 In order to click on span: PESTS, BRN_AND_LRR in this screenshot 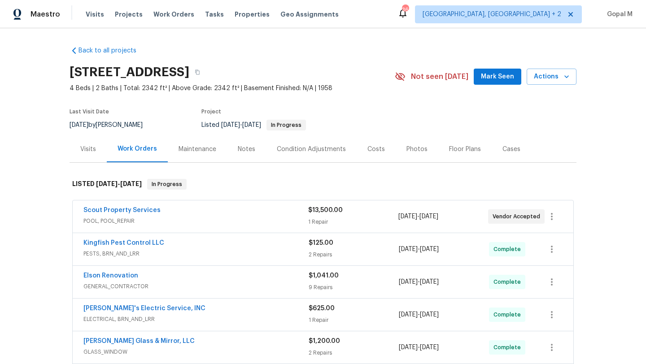, I will do `click(196, 254)`.